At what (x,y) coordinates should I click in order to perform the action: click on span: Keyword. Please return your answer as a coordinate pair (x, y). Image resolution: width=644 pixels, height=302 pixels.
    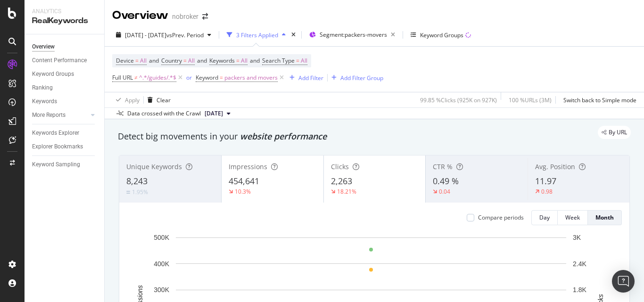
    Looking at the image, I should click on (207, 77).